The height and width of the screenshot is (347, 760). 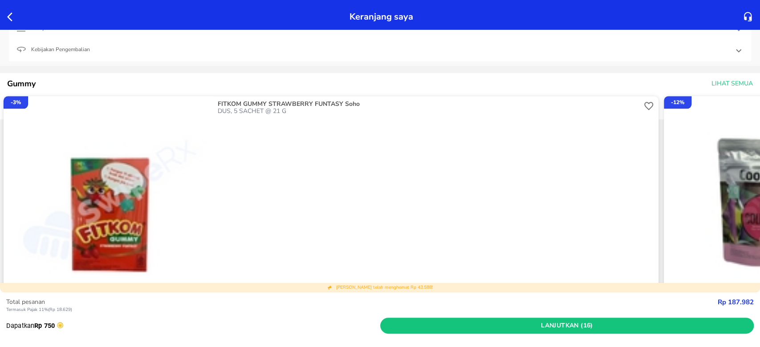 What do you see at coordinates (430, 111) in the screenshot?
I see `p: DUS, 5 SACHET @ 21 G` at bounding box center [430, 111].